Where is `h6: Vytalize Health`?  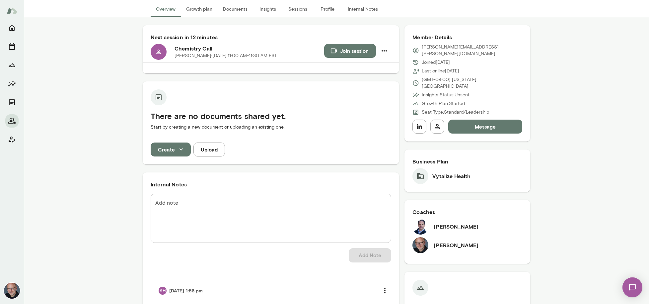 h6: Vytalize Health is located at coordinates (451, 176).